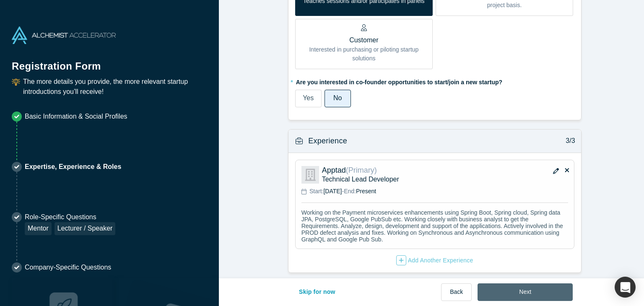  Describe the element at coordinates (39, 229) in the screenshot. I see `div: Mentor` at that location.